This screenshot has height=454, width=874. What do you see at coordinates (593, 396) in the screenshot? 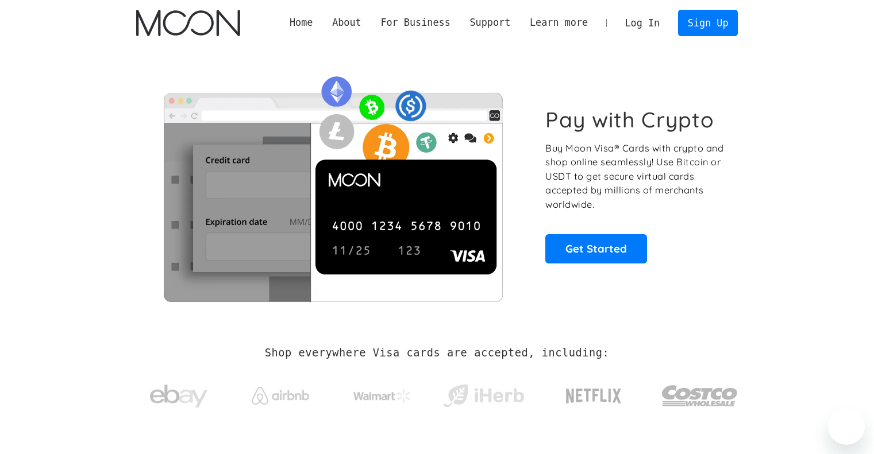
I see `img: Netflix` at bounding box center [593, 396].